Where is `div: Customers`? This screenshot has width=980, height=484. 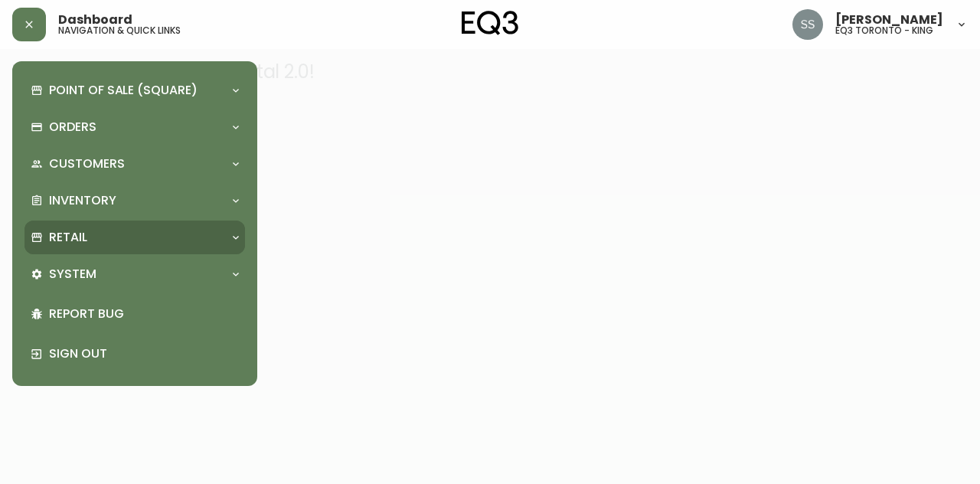 div: Customers is located at coordinates (134, 164).